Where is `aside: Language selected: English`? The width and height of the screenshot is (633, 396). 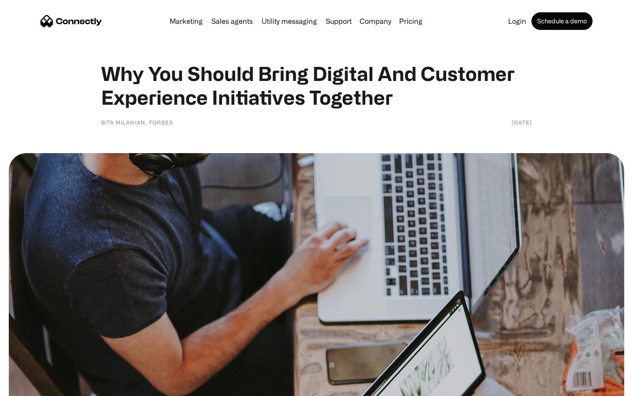 aside: Language selected: English is located at coordinates (31, 387).